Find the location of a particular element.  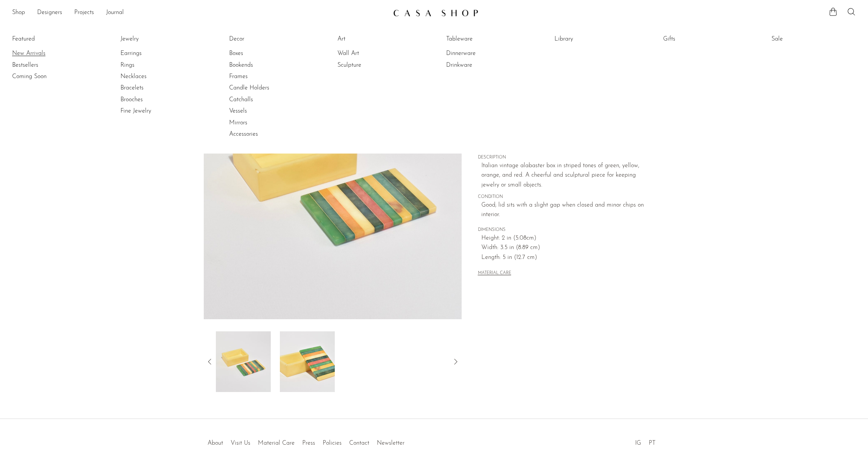

a: Designers is located at coordinates (49, 13).